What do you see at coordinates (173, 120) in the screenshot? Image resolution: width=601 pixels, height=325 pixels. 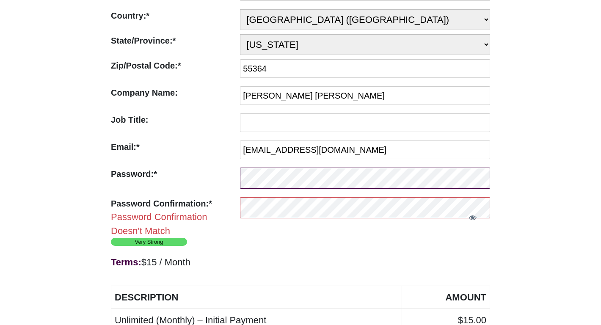 I see `label: Job Title:` at bounding box center [173, 120].